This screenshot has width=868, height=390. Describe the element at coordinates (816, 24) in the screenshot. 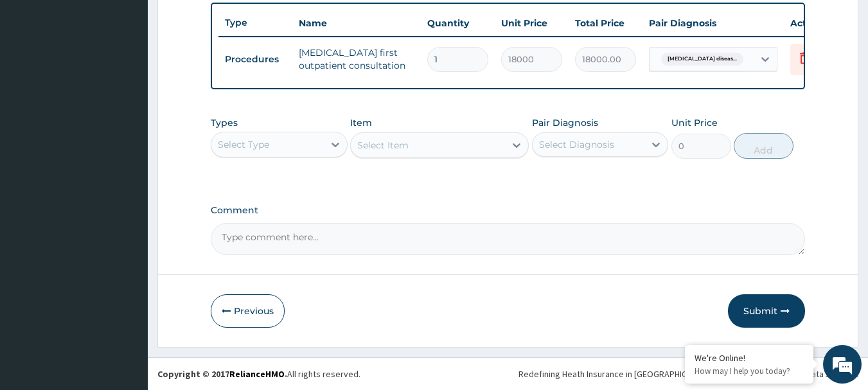

I see `th: Actions` at that location.